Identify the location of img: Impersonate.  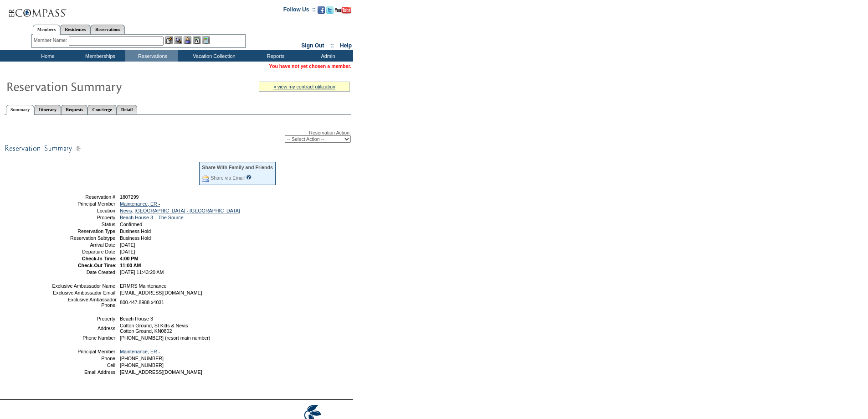
(188, 40).